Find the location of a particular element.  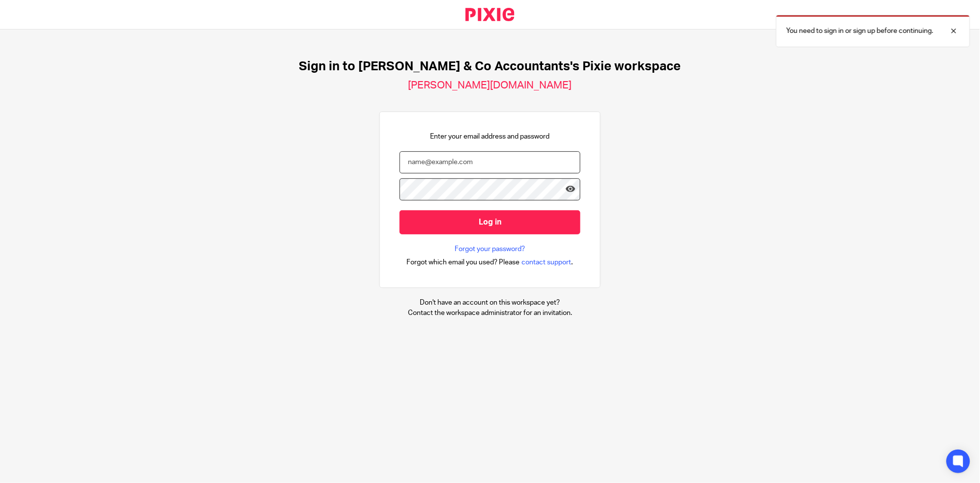

a: Forgot your password? is located at coordinates (490, 249).